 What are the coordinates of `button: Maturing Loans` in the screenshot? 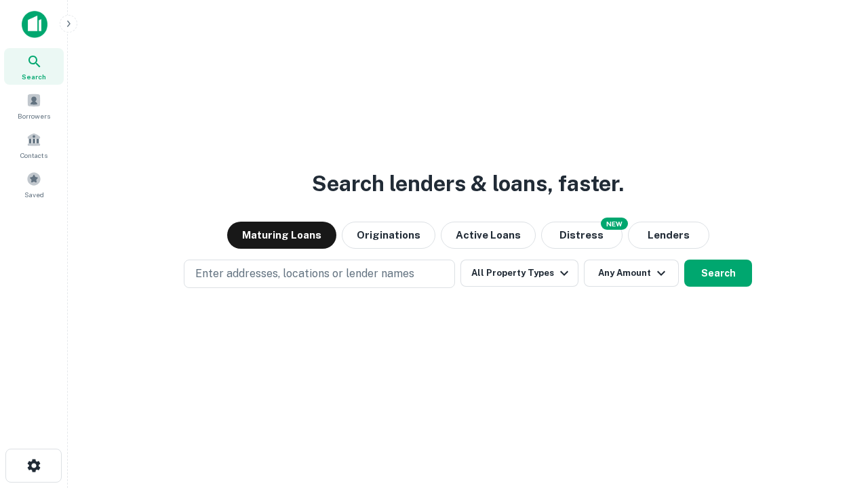 It's located at (281, 235).